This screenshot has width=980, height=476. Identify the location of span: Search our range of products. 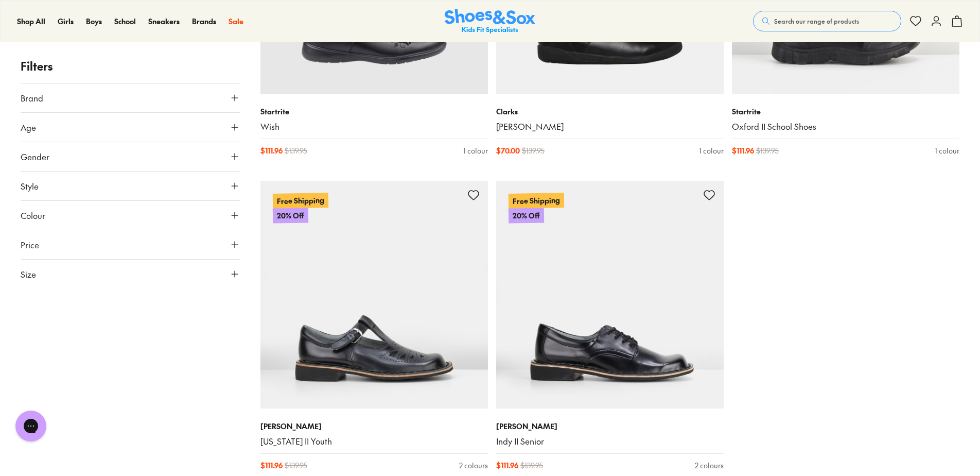
(816, 21).